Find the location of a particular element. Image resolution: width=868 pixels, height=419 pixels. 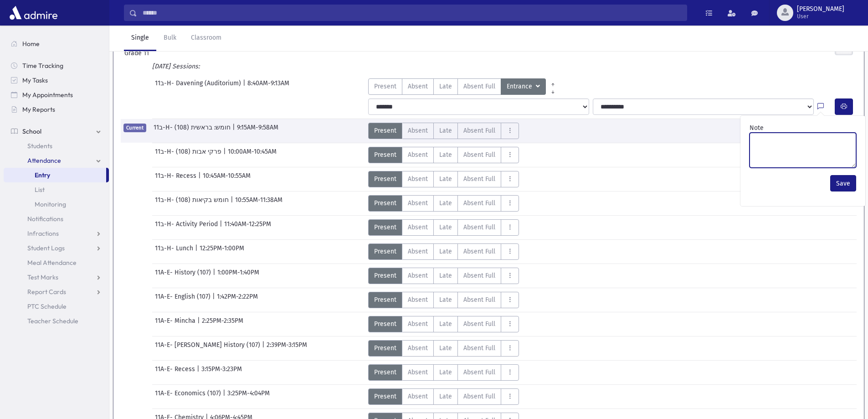

span: My Reports is located at coordinates (39, 109).